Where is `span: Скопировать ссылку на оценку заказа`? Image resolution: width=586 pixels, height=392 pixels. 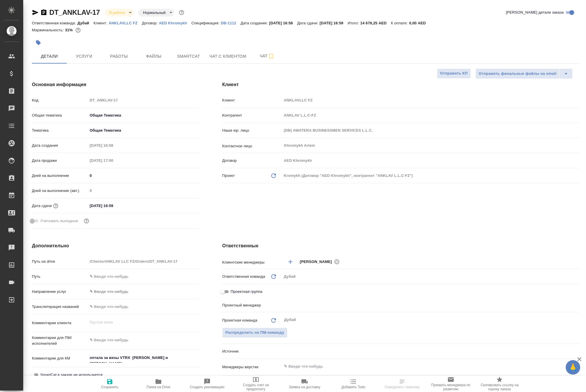
span: Скопировать ссылку на оценку заказа is located at coordinates (500, 387).